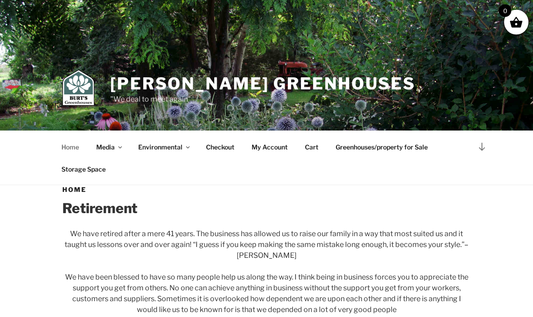  Describe the element at coordinates (78, 88) in the screenshot. I see `img: Burt's Greenhouses` at that location.